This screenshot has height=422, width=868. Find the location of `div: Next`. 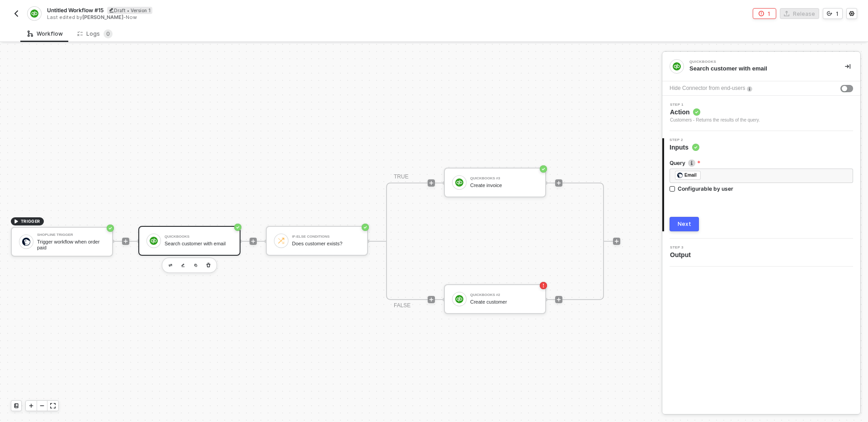

div: Next is located at coordinates (685, 224).